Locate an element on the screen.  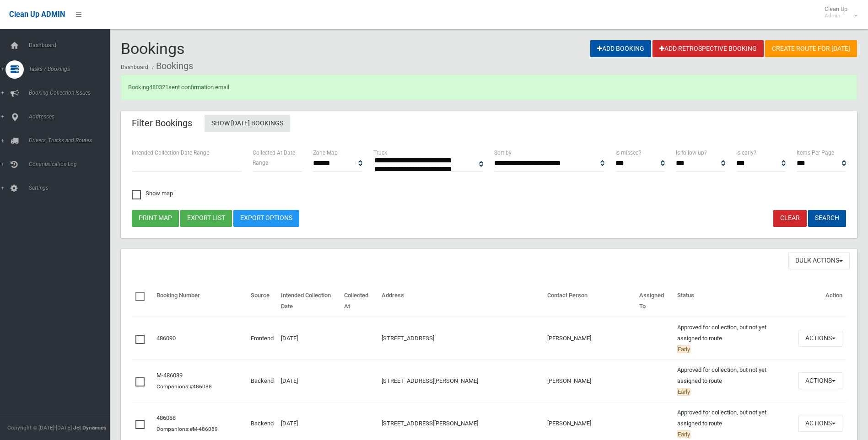
th: Status is located at coordinates (734, 301).